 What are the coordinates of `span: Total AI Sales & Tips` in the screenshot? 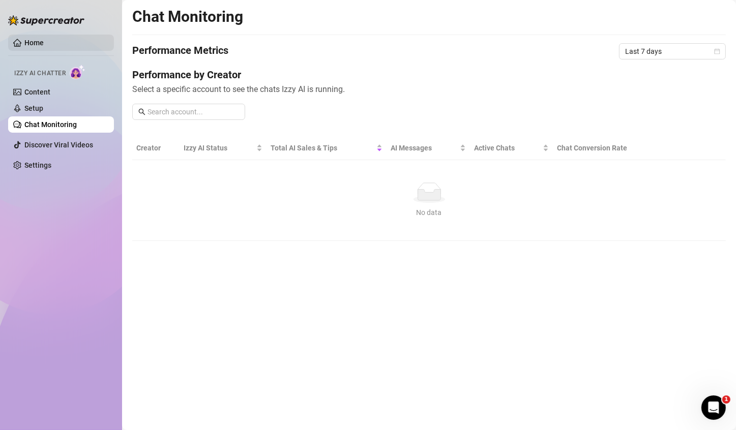 It's located at (323, 148).